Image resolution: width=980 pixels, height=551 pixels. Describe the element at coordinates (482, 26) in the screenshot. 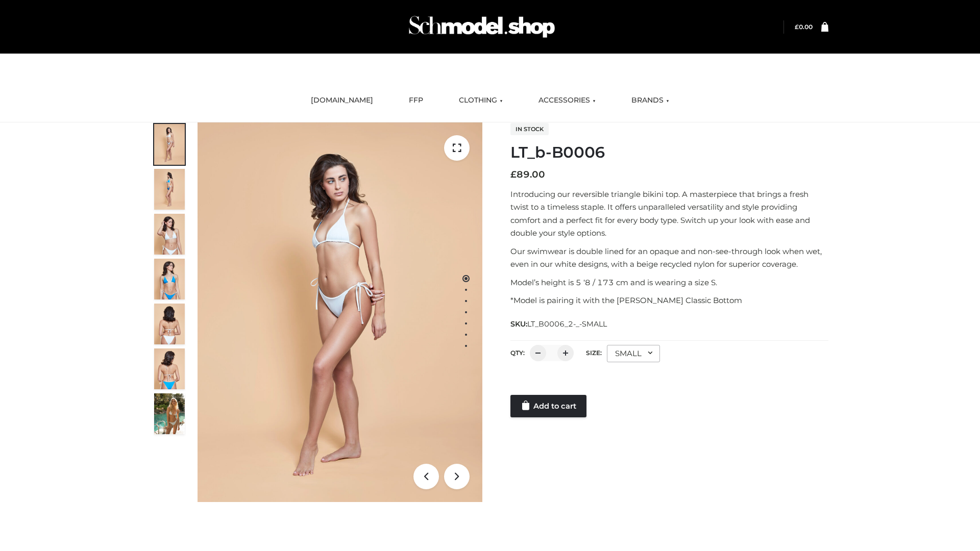

I see `a: Schmodel Admin 964` at that location.